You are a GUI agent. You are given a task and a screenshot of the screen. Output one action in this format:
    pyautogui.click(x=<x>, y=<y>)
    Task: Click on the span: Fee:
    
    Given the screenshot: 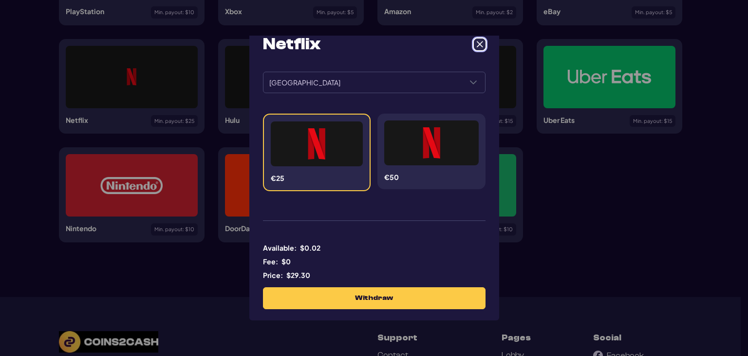 What is the action you would take?
    pyautogui.click(x=270, y=261)
    